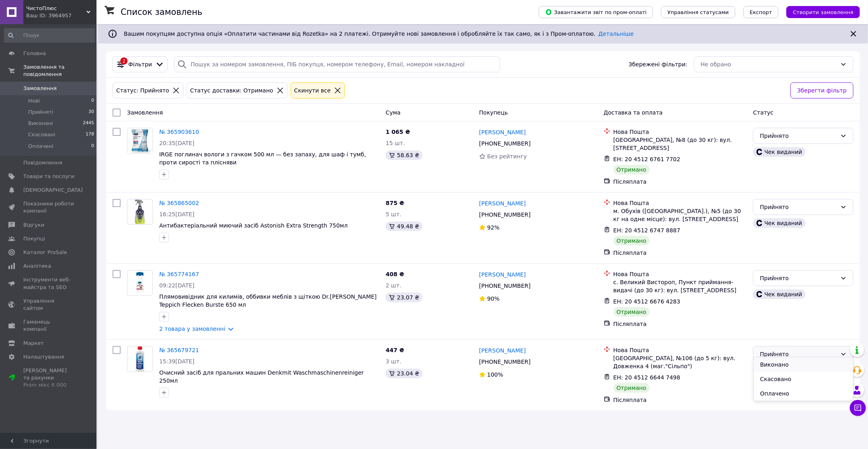  What do you see at coordinates (698, 12) in the screenshot?
I see `span: Управління статусами` at bounding box center [698, 12].